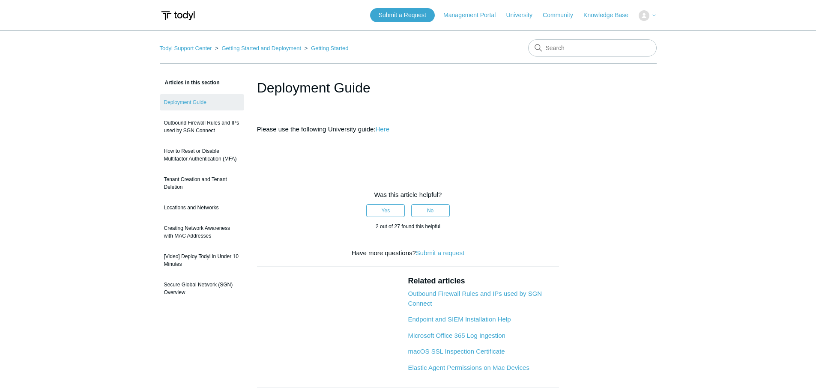 This screenshot has width=816, height=390. Describe the element at coordinates (483, 281) in the screenshot. I see `h2: Related articles` at that location.